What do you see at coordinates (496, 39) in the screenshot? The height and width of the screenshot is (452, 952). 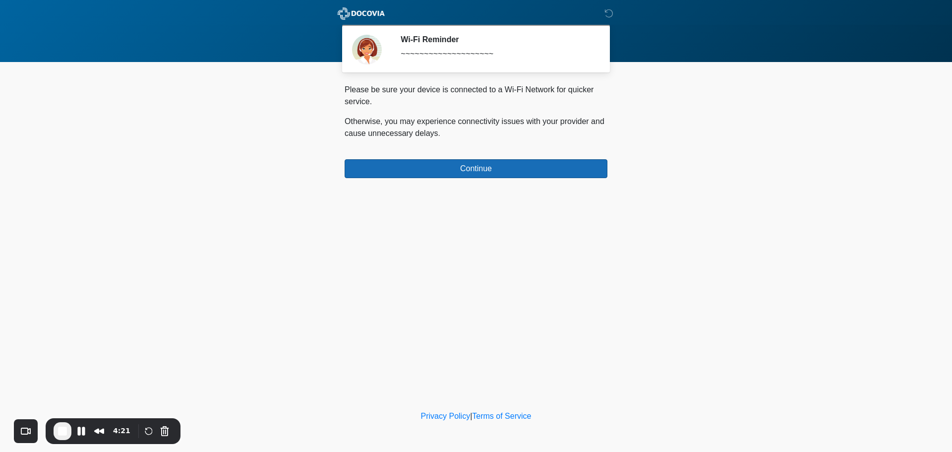 I see `h2: Wi-Fi Reminder` at bounding box center [496, 39].